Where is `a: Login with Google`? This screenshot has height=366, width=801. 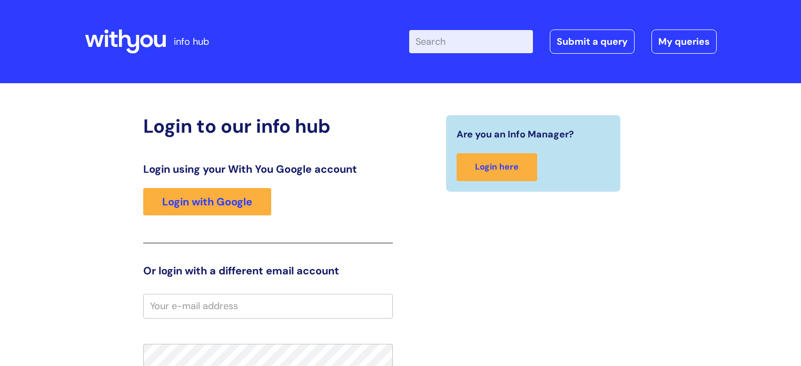 a: Login with Google is located at coordinates (207, 202).